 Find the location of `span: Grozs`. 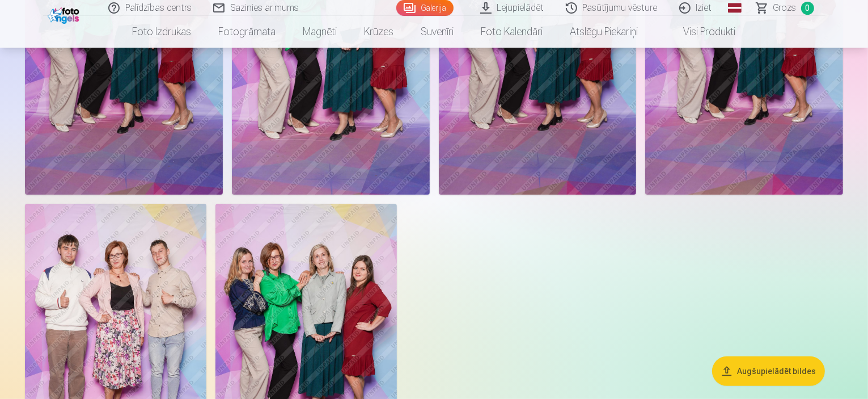

span: Grozs is located at coordinates (784, 8).